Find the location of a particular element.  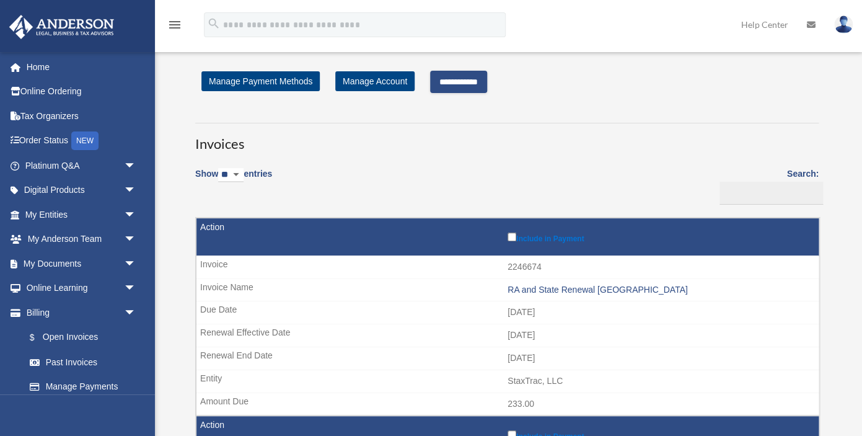

td: 233.00 is located at coordinates (507, 404).